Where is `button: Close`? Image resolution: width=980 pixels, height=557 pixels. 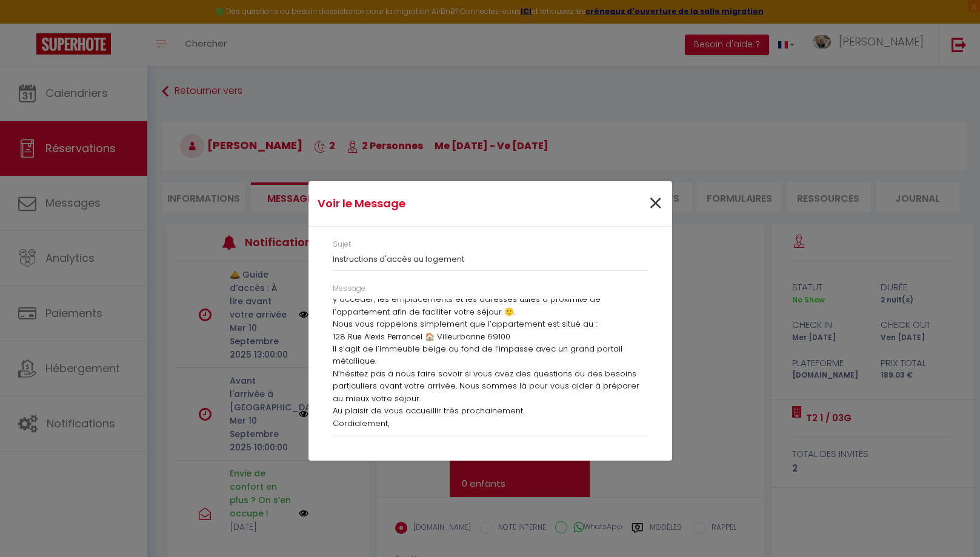 button: Close is located at coordinates (655, 203).